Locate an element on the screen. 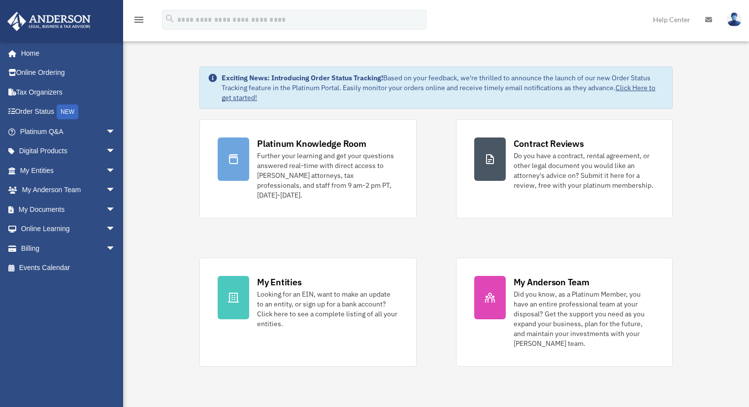  a: Billingarrow_drop_down is located at coordinates (68, 248).